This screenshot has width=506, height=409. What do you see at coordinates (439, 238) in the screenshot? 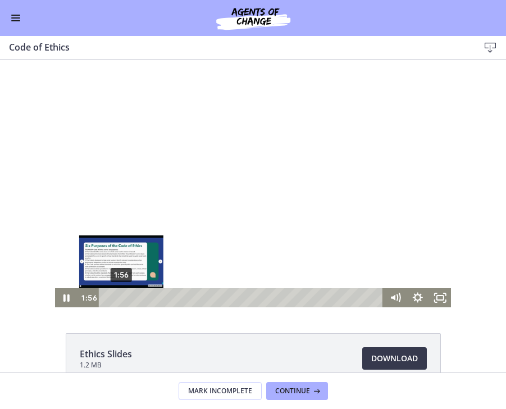
I see `button: Fullscreen` at bounding box center [439, 238].